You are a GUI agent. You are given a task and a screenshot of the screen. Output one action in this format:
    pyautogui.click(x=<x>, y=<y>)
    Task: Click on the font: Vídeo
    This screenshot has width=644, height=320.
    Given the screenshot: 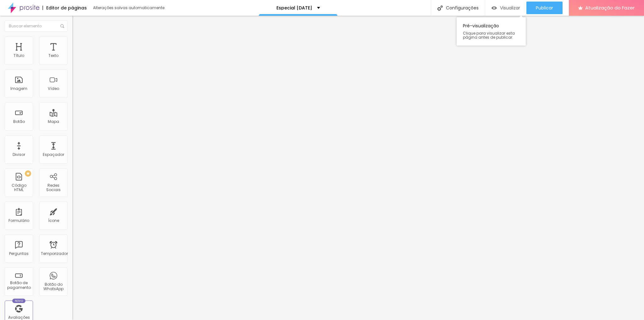 What is the action you would take?
    pyautogui.click(x=53, y=89)
    